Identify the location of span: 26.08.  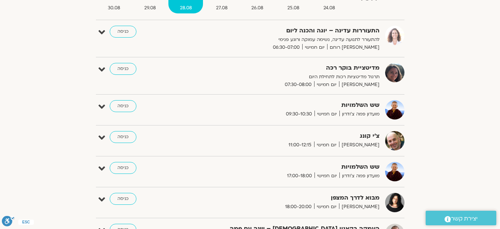
(257, 8).